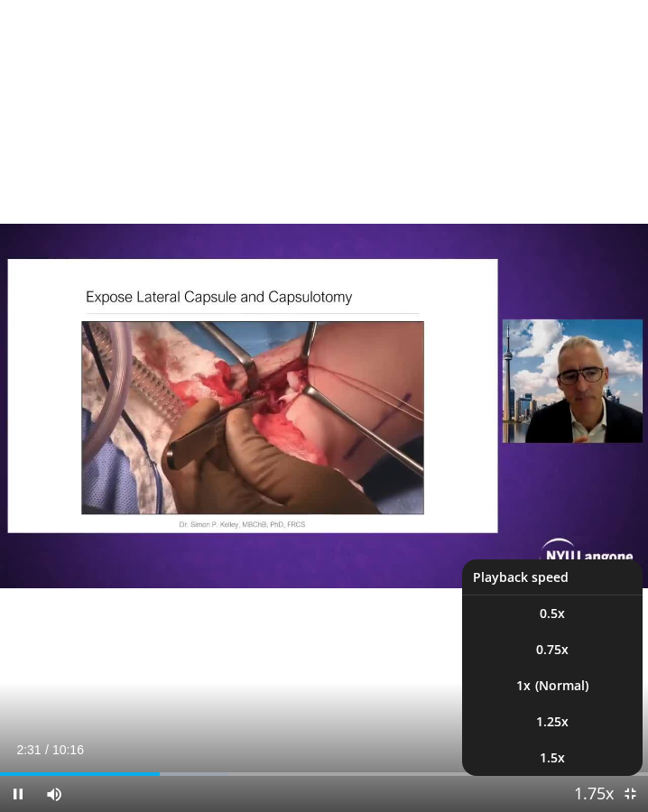 Image resolution: width=648 pixels, height=812 pixels. What do you see at coordinates (552, 758) in the screenshot?
I see `span: 1.5x` at bounding box center [552, 758].